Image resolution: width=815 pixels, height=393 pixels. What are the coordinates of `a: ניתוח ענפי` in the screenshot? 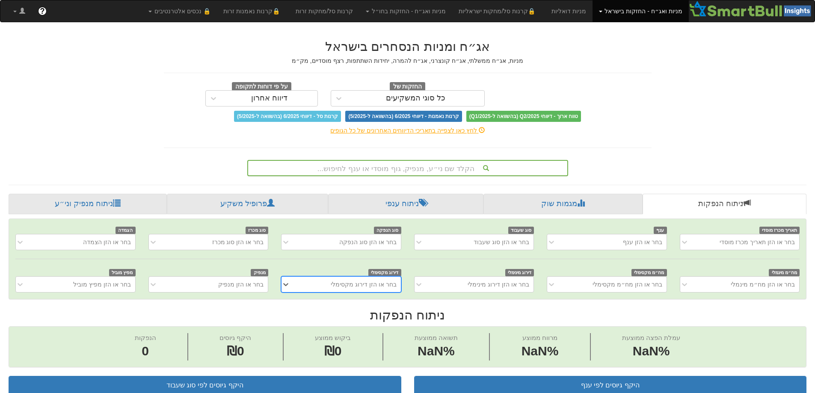 It's located at (406, 204).